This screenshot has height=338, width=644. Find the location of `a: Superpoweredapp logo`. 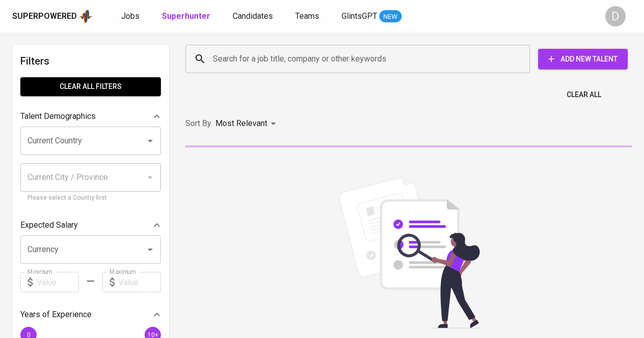

a: Superpoweredapp logo is located at coordinates (53, 16).